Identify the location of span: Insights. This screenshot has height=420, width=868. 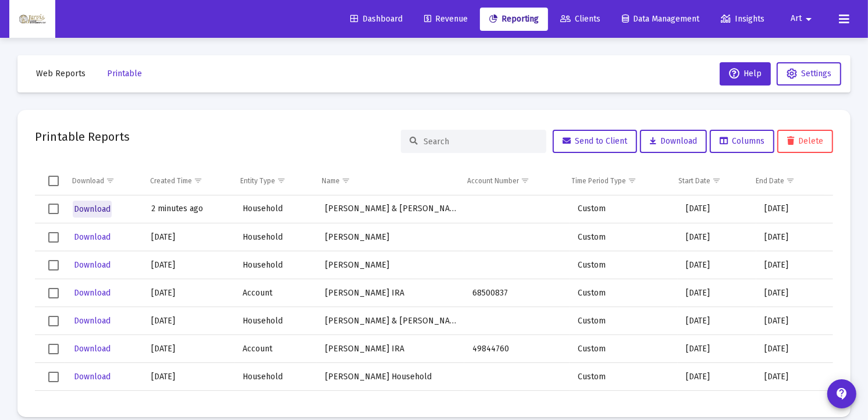
(742, 19).